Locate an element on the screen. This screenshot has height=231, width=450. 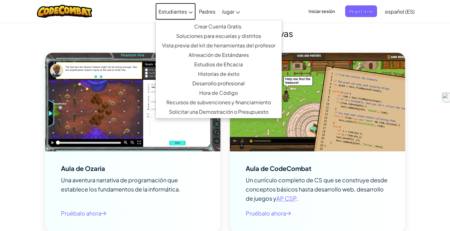
a: CodeCombat logo is located at coordinates (64, 11).